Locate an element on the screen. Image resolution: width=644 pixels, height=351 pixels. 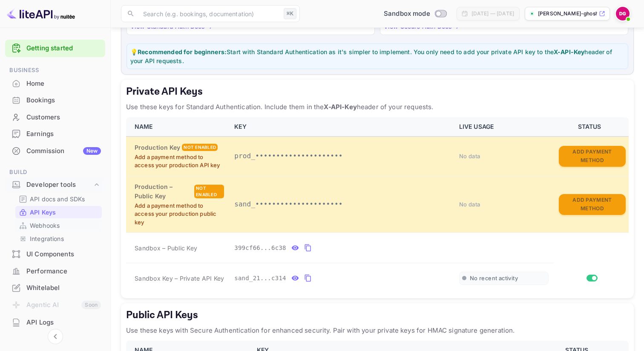
a: Performance is located at coordinates (55, 270).